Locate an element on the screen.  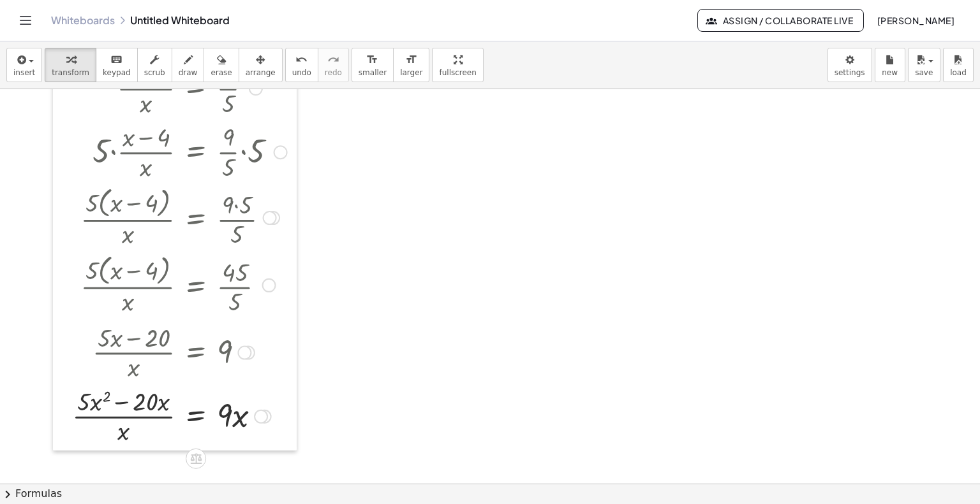
span: fullscreen is located at coordinates (458, 73).